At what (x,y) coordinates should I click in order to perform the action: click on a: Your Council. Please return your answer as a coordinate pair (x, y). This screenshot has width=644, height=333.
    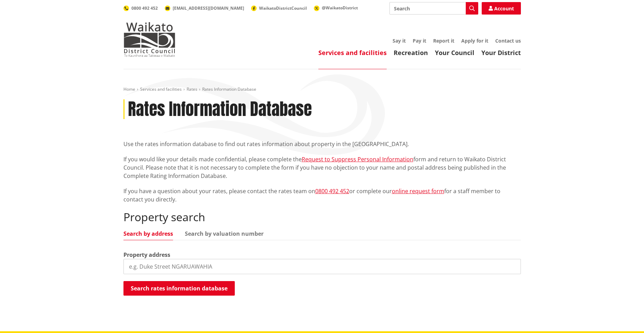
    Looking at the image, I should click on (455, 52).